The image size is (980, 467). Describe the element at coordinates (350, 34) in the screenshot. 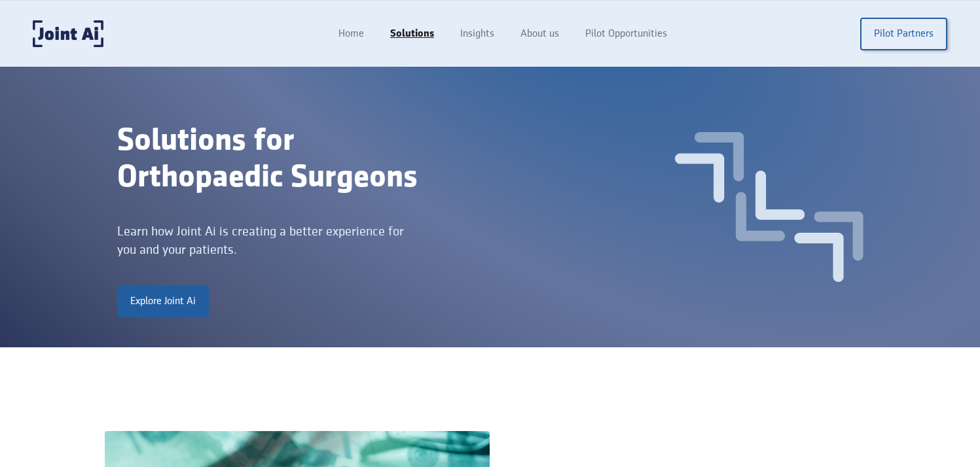

I see `a: Home` at that location.